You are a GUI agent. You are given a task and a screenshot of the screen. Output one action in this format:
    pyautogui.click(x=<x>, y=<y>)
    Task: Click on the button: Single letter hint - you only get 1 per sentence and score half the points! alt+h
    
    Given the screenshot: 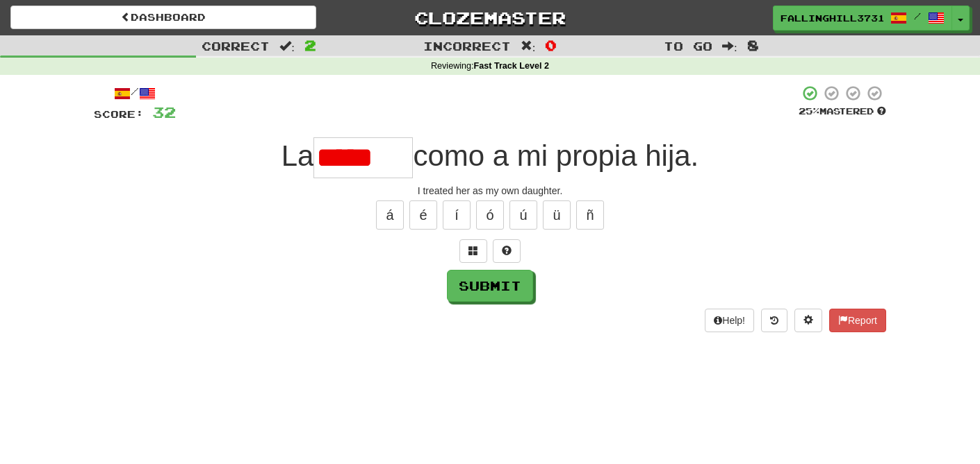 What is the action you would take?
    pyautogui.click(x=506, y=251)
    